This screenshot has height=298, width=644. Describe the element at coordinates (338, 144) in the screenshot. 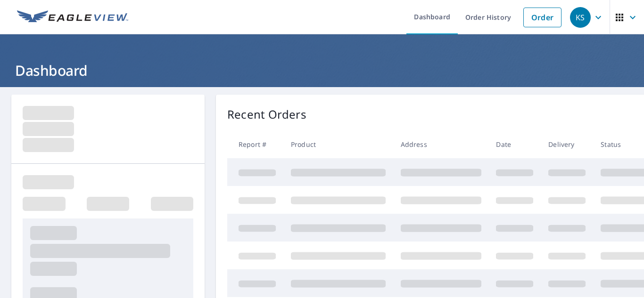

I see `th: Product` at that location.